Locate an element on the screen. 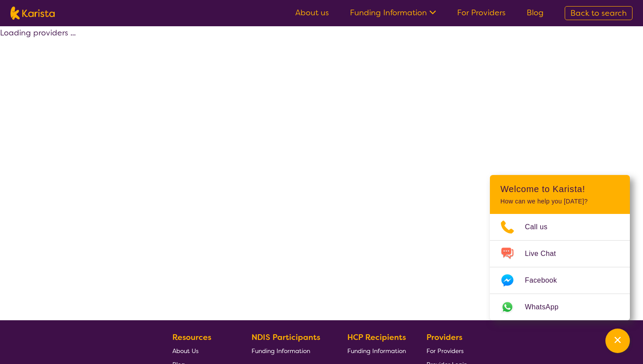  span: Live Chat is located at coordinates (546, 254).